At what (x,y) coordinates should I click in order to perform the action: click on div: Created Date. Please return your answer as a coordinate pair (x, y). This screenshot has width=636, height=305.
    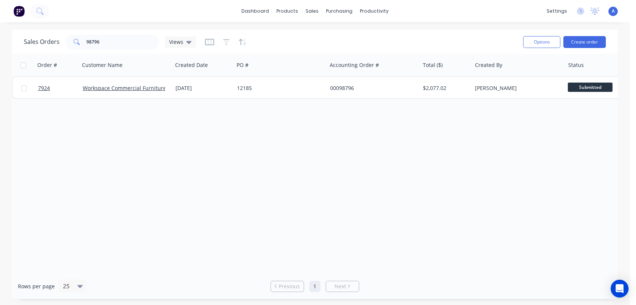
    Looking at the image, I should click on (191, 65).